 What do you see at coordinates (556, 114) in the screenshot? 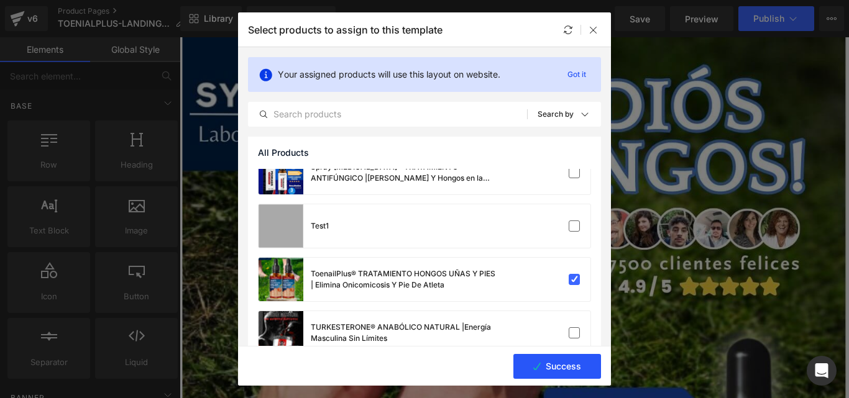
I see `p: Search by` at bounding box center [556, 114].